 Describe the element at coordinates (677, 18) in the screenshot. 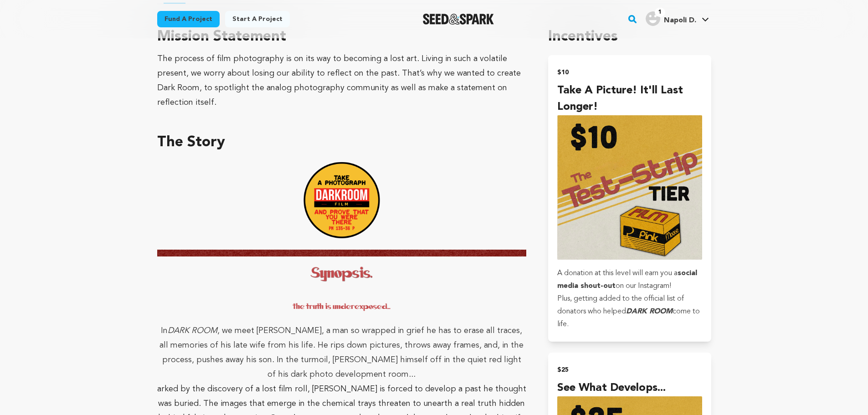

I see `a: Napoli D.'s Profile` at that location.